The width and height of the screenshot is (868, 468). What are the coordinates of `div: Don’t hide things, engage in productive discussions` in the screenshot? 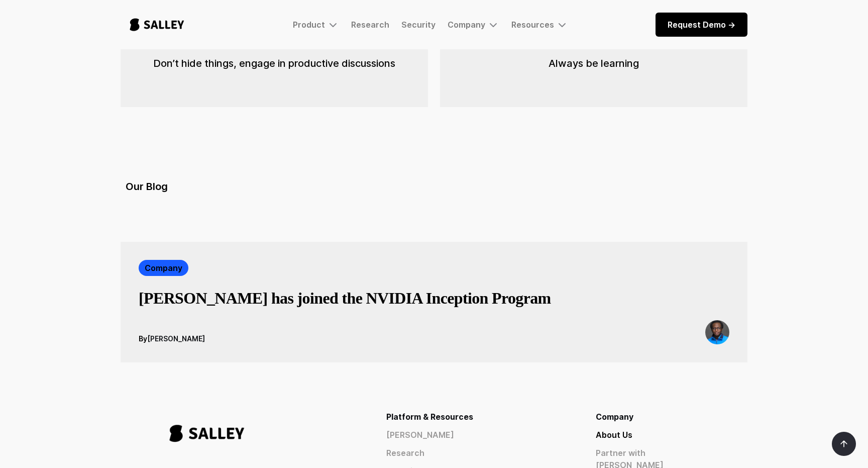 It's located at (275, 63).